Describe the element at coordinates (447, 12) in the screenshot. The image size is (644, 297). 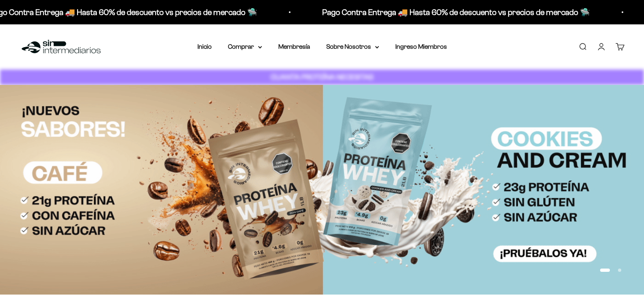
I see `p: Pago Contra Entrega 🚚 Hasta 60% de descuento vs precios de mercado 🛸` at that location.